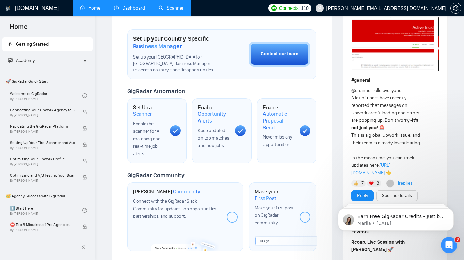 The width and height of the screenshot is (464, 260). What do you see at coordinates (187, 192) in the screenshot?
I see `span: Community` at bounding box center [187, 192].